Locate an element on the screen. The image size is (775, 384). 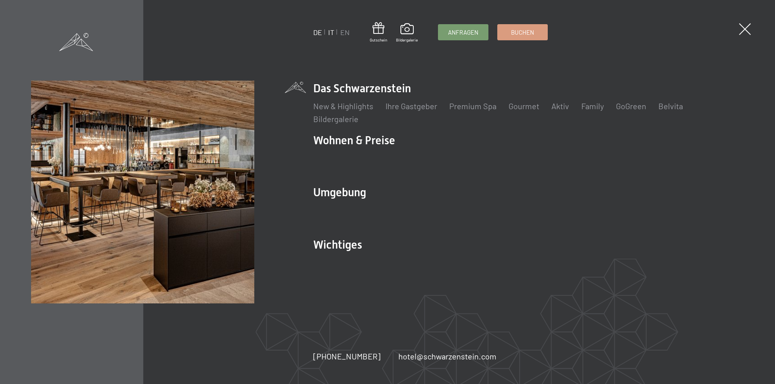
a: GoGreen is located at coordinates (631, 106).